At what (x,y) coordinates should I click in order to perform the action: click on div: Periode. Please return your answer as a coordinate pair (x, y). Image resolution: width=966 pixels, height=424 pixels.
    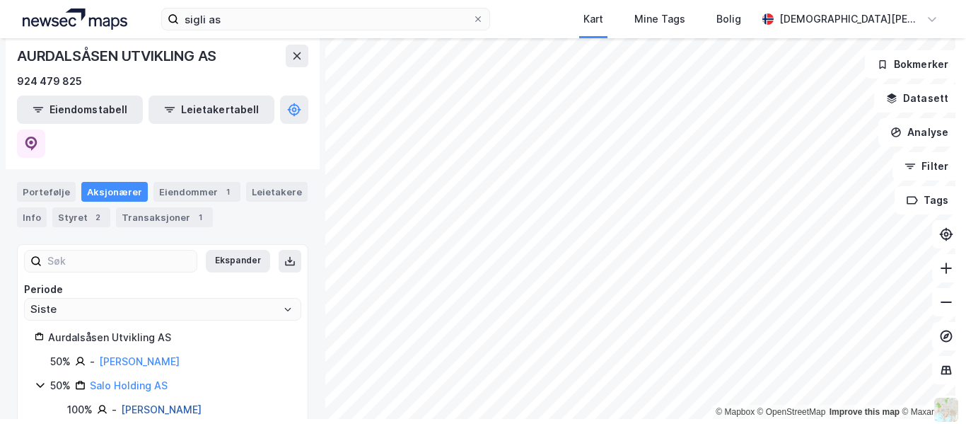
    Looking at the image, I should click on (163, 289).